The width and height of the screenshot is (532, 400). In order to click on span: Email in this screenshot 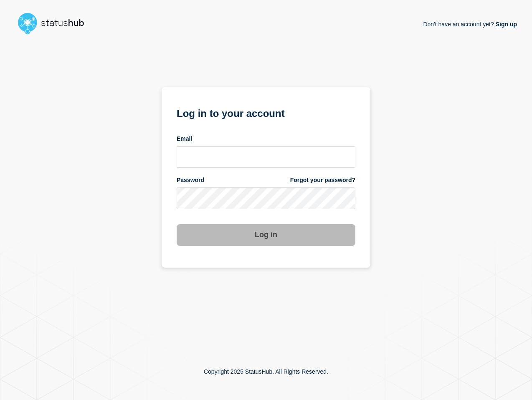, I will do `click(184, 139)`.